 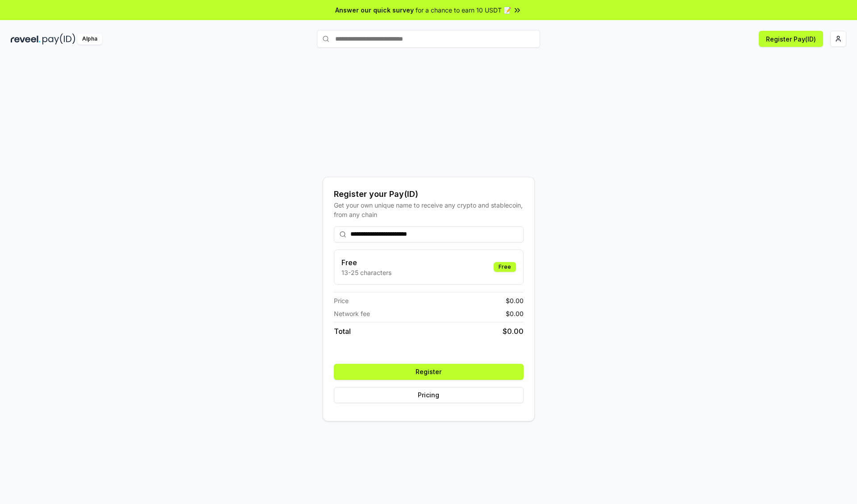 What do you see at coordinates (428, 395) in the screenshot?
I see `button: Pricing` at bounding box center [428, 395].